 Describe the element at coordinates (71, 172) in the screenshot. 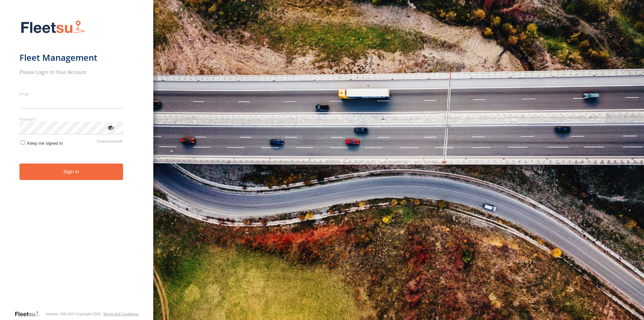

I see `button: Sign in` at that location.